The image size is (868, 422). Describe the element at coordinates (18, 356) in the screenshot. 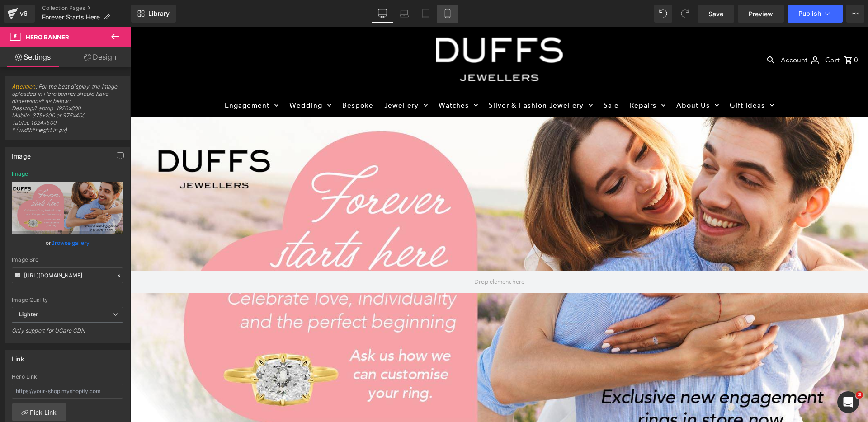

I see `div: Link` at that location.